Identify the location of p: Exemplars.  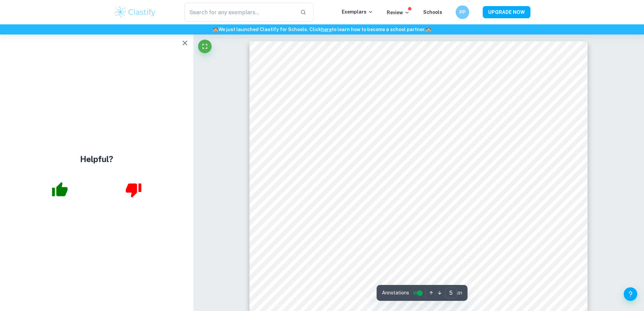
(357, 12).